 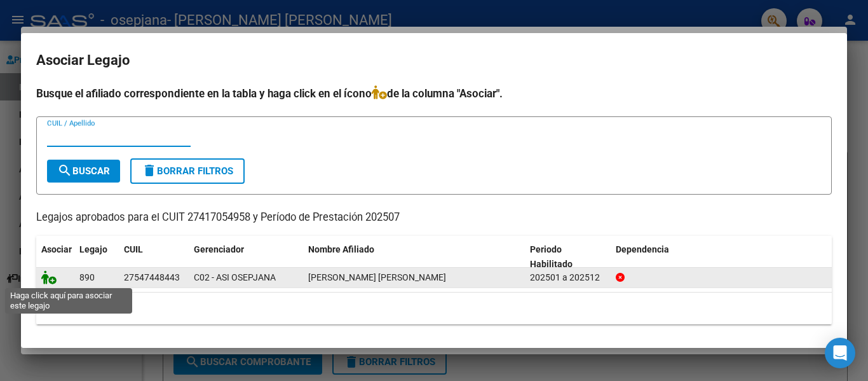 I want to click on span: Periodo Habilitado, so click(x=550, y=256).